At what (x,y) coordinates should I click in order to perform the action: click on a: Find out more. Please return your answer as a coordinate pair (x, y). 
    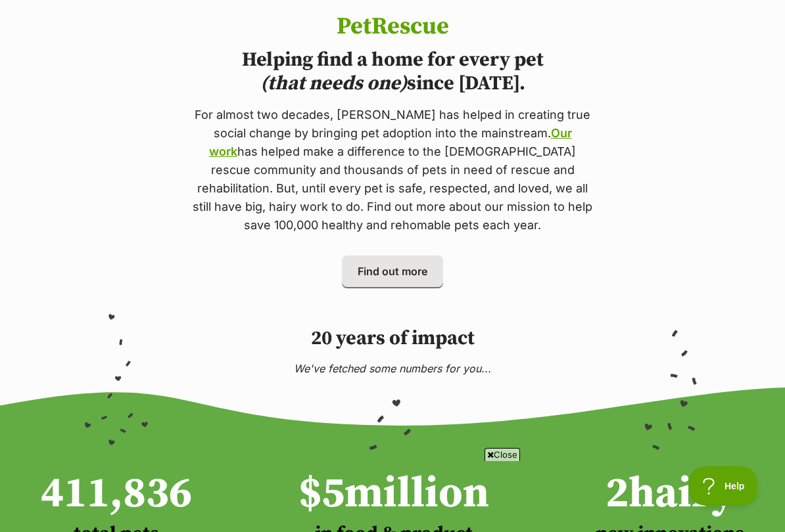
    Looking at the image, I should click on (393, 272).